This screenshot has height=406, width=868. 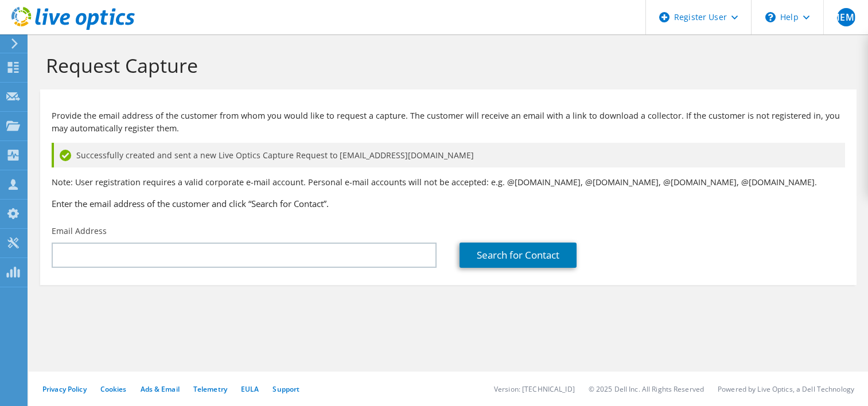 I want to click on a: Support, so click(x=286, y=388).